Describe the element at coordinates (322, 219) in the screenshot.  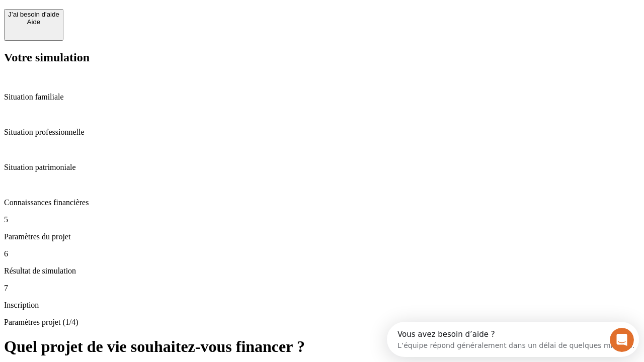
I see `p: 5` at that location.